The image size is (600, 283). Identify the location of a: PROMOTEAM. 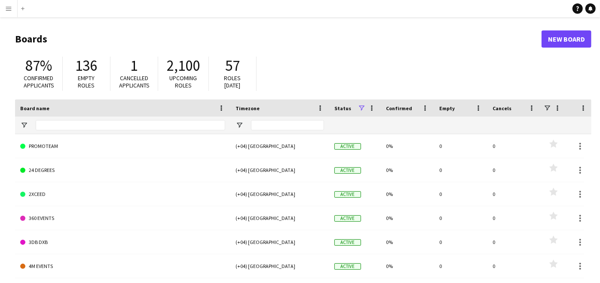
(122, 146).